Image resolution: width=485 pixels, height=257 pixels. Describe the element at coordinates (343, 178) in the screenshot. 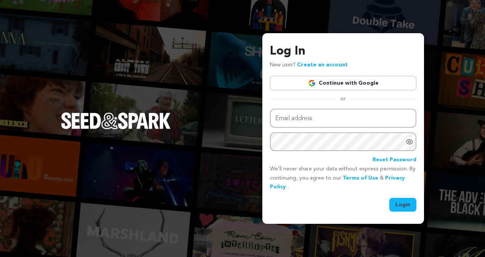

I see `p: We’ll never share your data without express permission. By continuing, you agree to our & .` at that location.